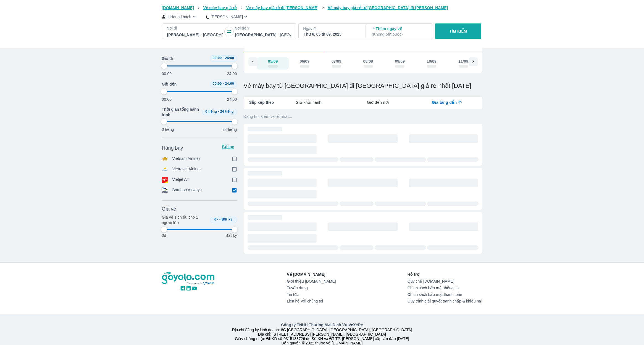 This screenshot has height=345, width=644. Describe the element at coordinates (444, 295) in the screenshot. I see `a: Chính sách bảo mật thanh toán` at that location.